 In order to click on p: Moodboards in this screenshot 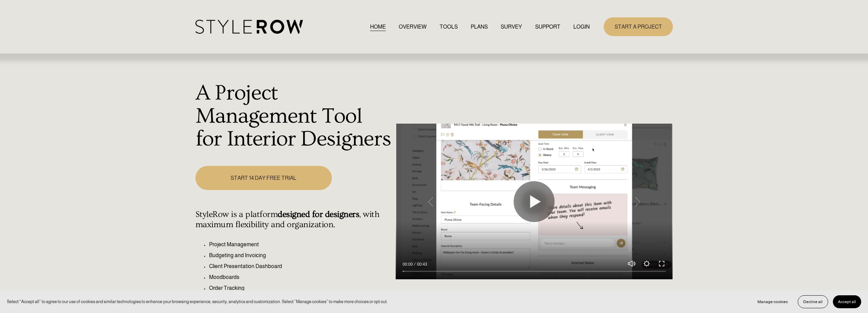, I will do `click(301, 277)`.